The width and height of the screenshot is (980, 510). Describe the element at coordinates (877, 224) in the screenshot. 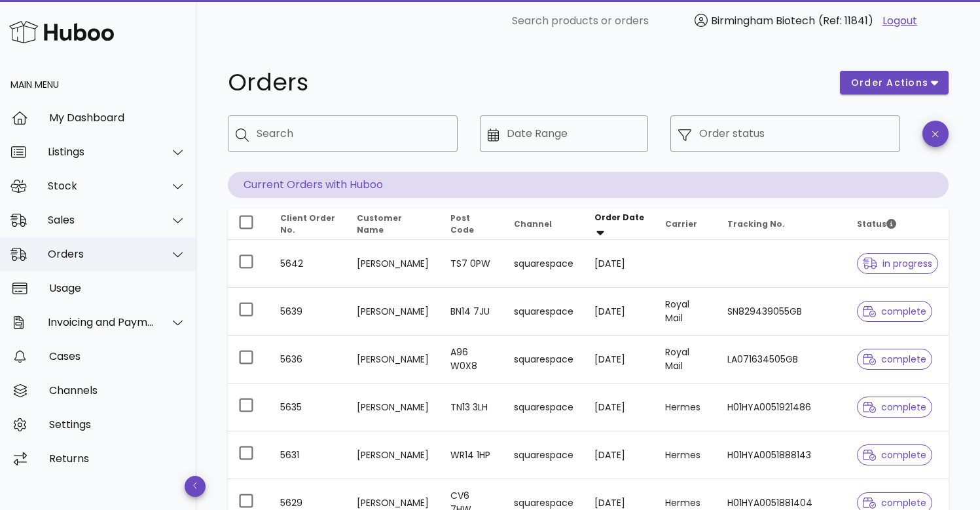

I see `span: Status` at that location.